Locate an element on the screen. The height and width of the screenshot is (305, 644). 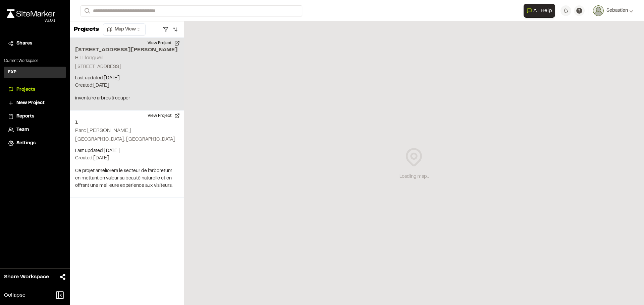
span: Projects is located at coordinates (26, 90).